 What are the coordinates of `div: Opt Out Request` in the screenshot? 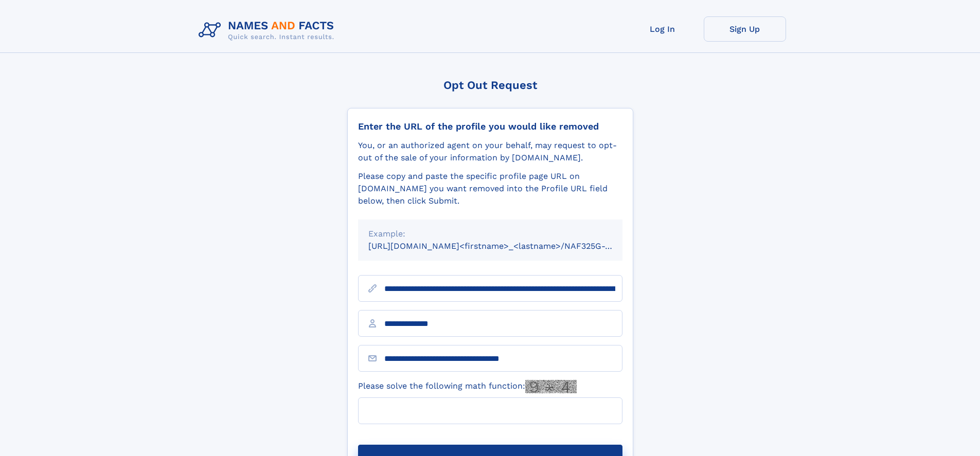 It's located at (490, 85).